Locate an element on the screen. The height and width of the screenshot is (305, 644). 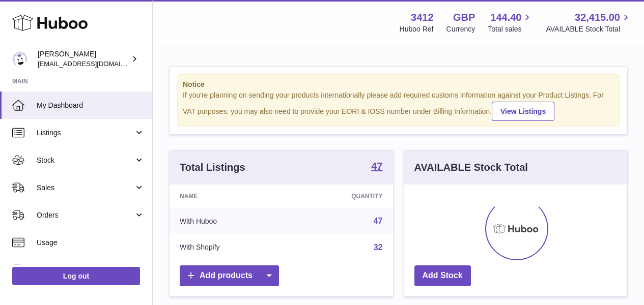
div: Currency is located at coordinates (460, 29).